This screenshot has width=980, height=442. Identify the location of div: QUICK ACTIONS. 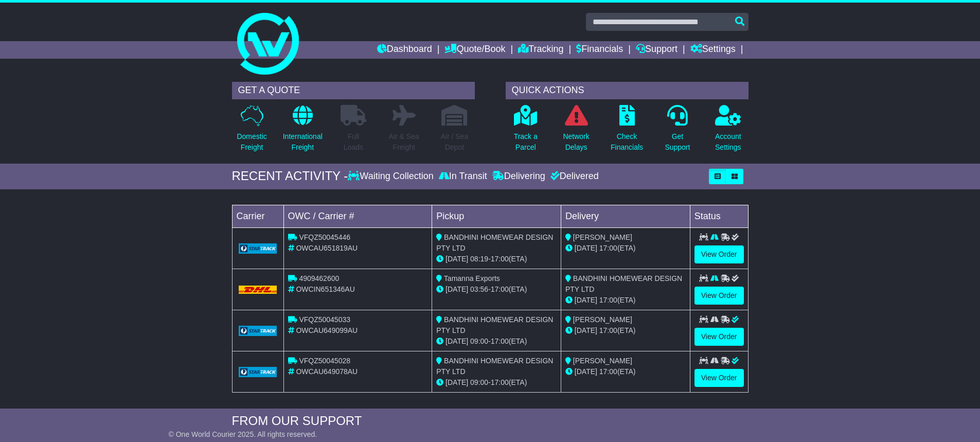
(627, 91).